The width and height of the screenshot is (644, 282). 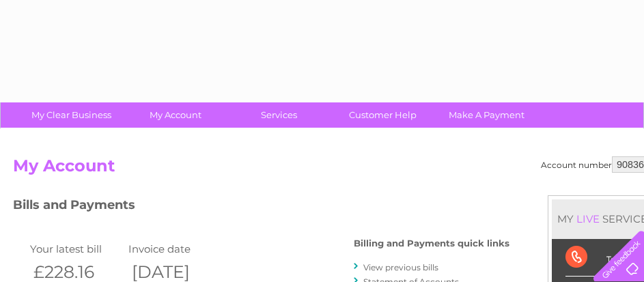 What do you see at coordinates (175, 115) in the screenshot?
I see `a: My Account` at bounding box center [175, 115].